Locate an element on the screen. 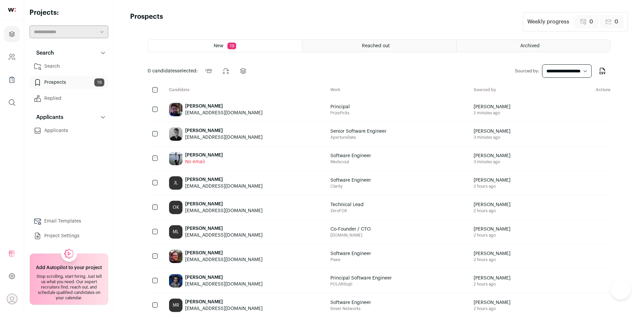 This screenshot has width=644, height=313. img: 1596036698431 is located at coordinates (176, 281).